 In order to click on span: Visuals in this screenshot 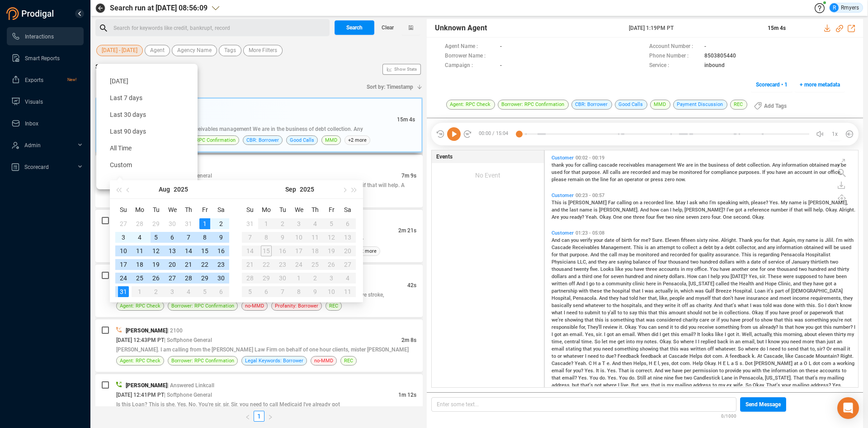, I will do `click(34, 102)`.